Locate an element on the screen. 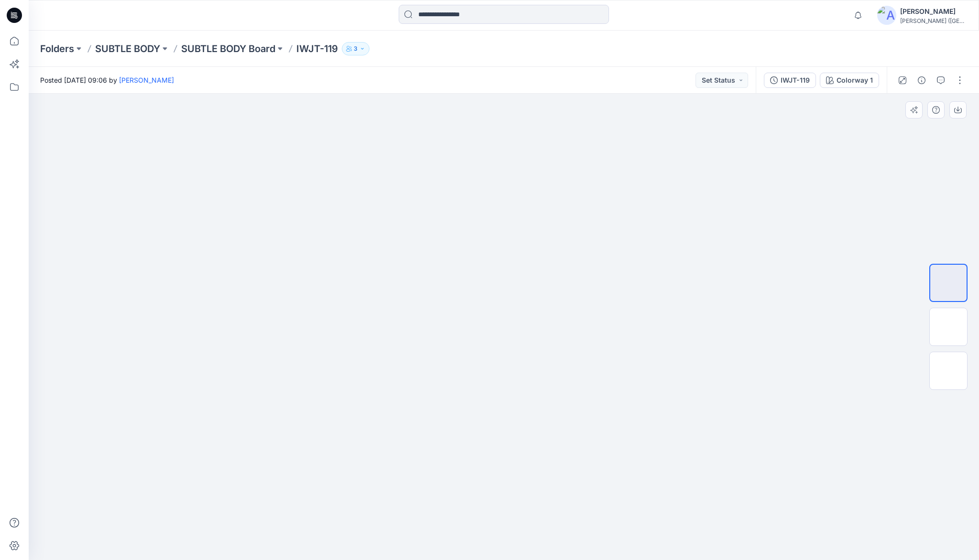 This screenshot has height=560, width=979. p: Folders is located at coordinates (56, 49).